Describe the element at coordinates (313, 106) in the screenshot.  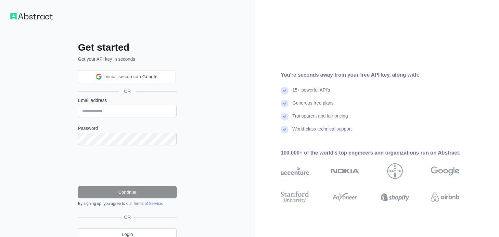
I see `div: Generous free plans` at that location.